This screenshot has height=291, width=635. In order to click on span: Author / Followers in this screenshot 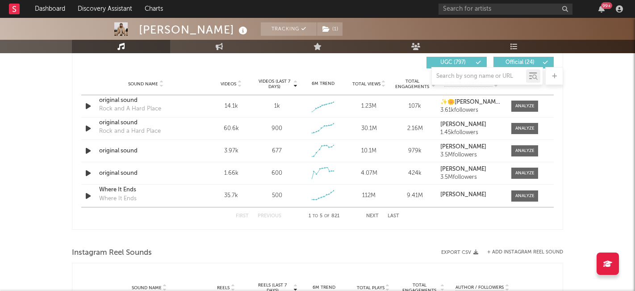, I will do `click(480, 287)`.